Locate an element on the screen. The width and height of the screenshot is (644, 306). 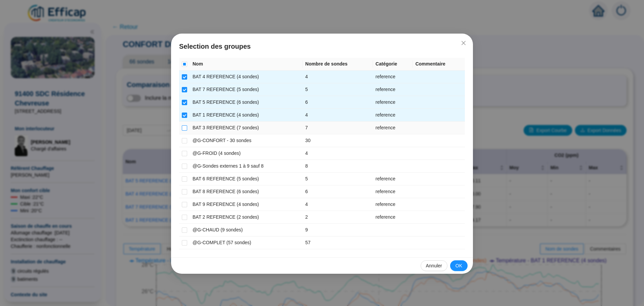
td: BAT 5 REFERENCE (6 sondes) is located at coordinates (246, 102).